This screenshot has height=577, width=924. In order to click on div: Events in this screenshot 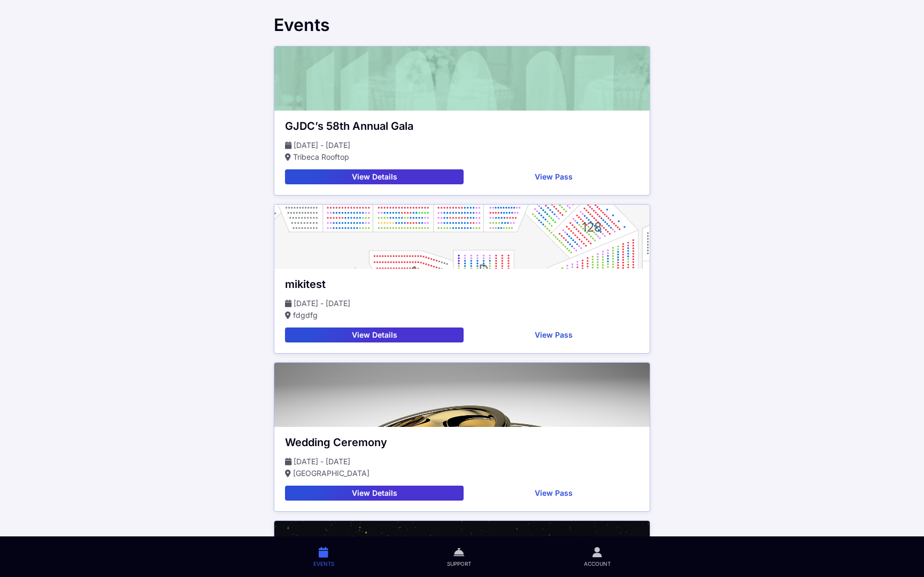, I will do `click(462, 25)`.